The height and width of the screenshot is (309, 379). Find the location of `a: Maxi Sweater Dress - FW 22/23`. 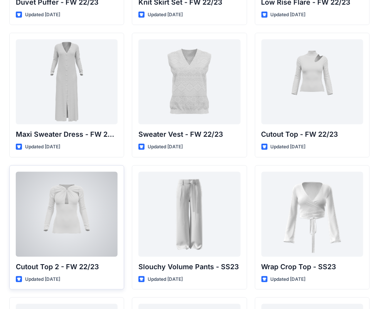

a: Maxi Sweater Dress - FW 22/23 is located at coordinates (67, 82).